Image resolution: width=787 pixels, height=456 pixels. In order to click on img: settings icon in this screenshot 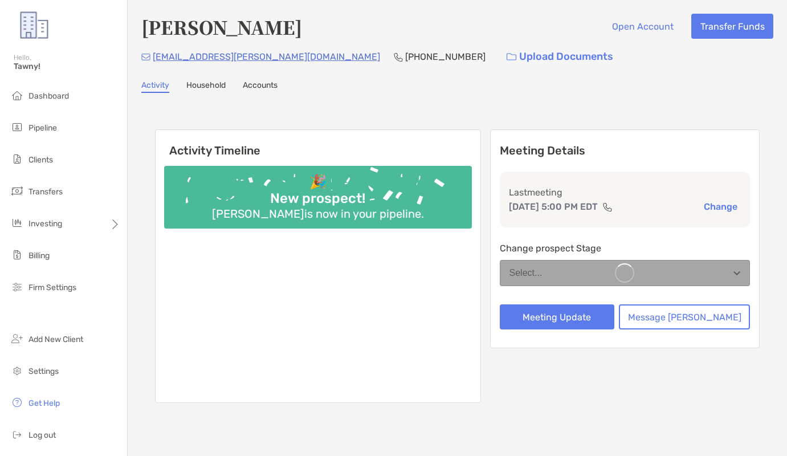, I will do `click(17, 370)`.